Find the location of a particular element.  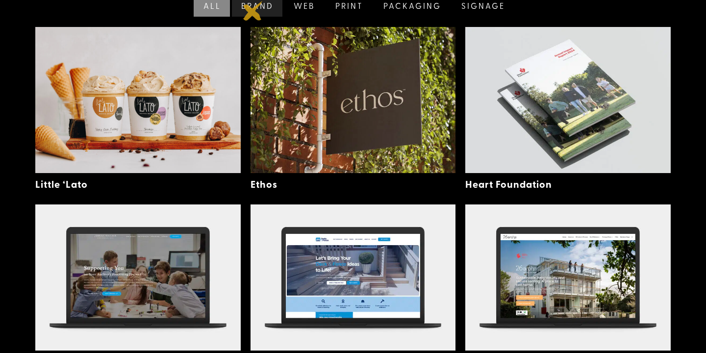

img: APD Specialists is located at coordinates (138, 278).